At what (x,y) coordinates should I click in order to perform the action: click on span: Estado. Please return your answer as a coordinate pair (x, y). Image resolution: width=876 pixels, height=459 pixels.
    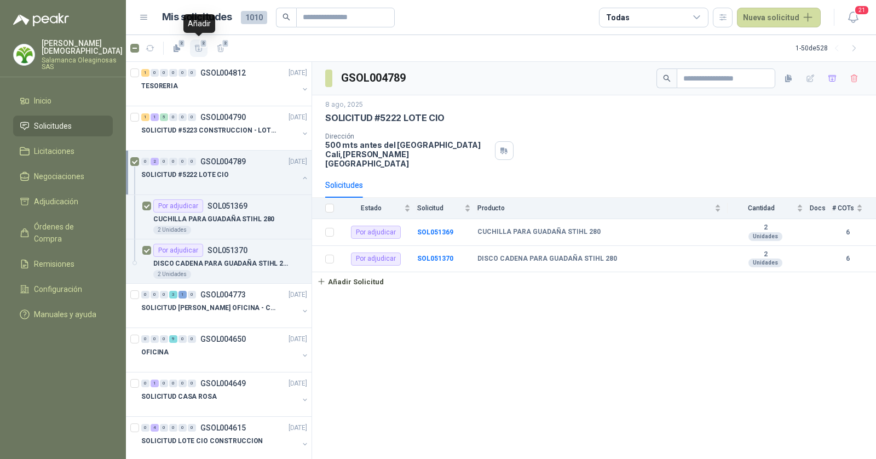
    Looking at the image, I should click on (371, 208).